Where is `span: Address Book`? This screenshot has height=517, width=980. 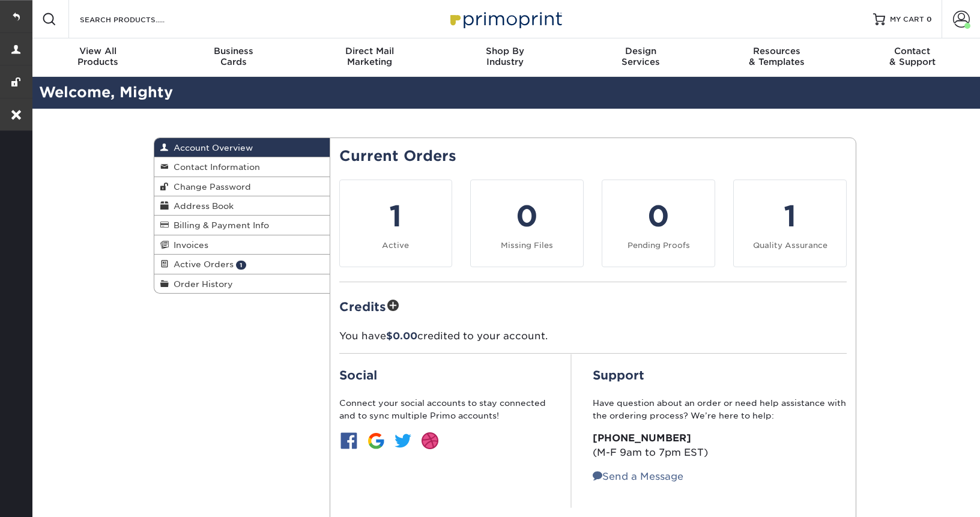
span: Address Book is located at coordinates (201, 206).